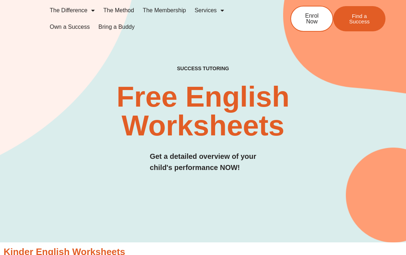 The height and width of the screenshot is (255, 406). What do you see at coordinates (69, 27) in the screenshot?
I see `a: Own a Success` at bounding box center [69, 27].